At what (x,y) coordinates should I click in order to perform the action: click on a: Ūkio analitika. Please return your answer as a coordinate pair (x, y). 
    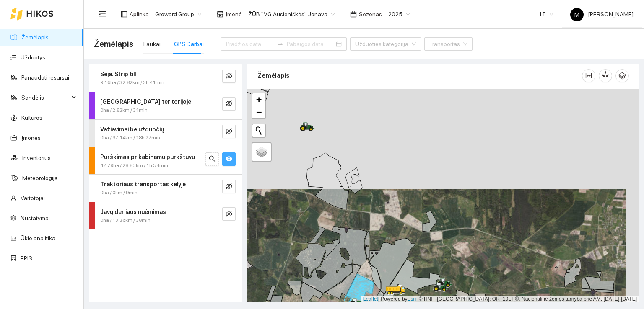
    Looking at the image, I should click on (37, 238).